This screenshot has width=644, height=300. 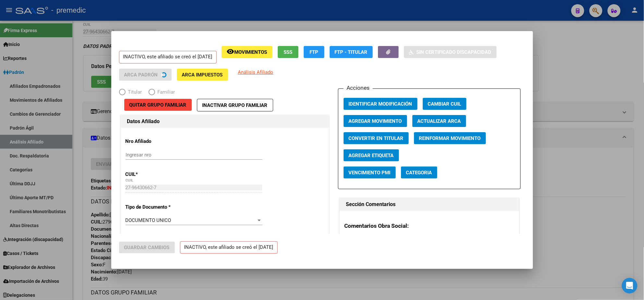 What do you see at coordinates (450, 138) in the screenshot?
I see `button: Reinformar Movimiento` at bounding box center [450, 138].